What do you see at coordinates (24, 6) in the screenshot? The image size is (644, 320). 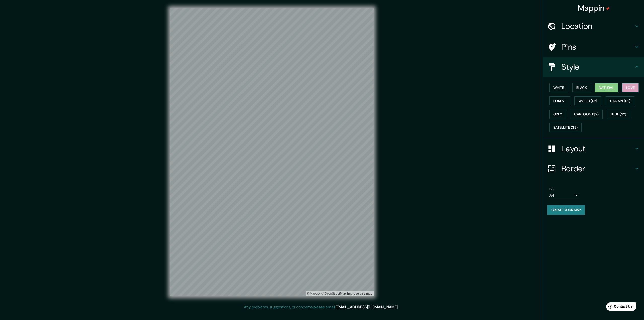 I see `span: Contact Us` at bounding box center [24, 6].